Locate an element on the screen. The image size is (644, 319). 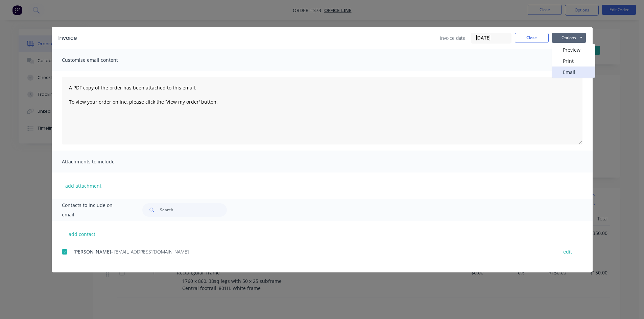
span: Customise email content is located at coordinates (99, 60).